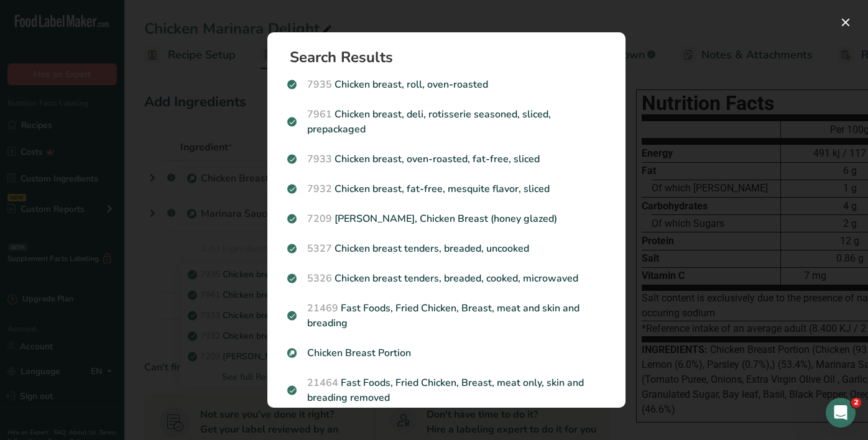 This screenshot has height=440, width=868. I want to click on p: Chicken breast tenders, breaded, cooked, microwaved, so click(446, 279).